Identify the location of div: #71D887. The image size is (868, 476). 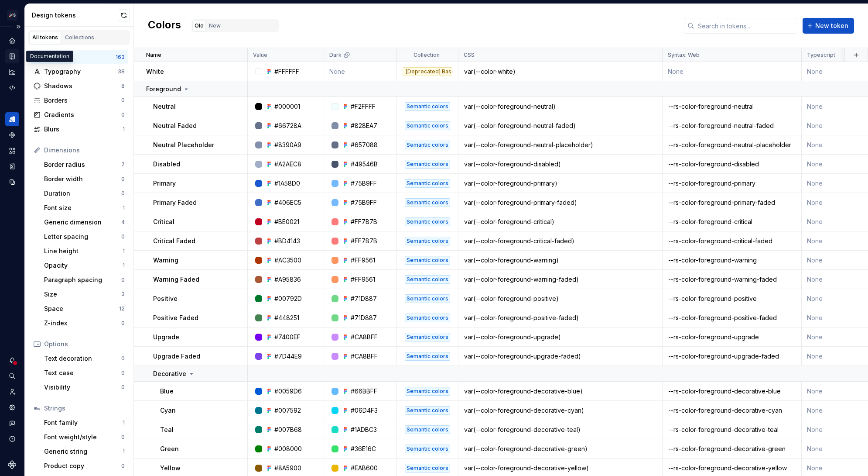
(364, 318).